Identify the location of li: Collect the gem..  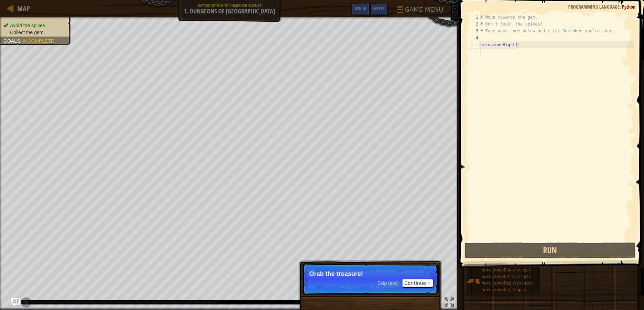
(35, 32).